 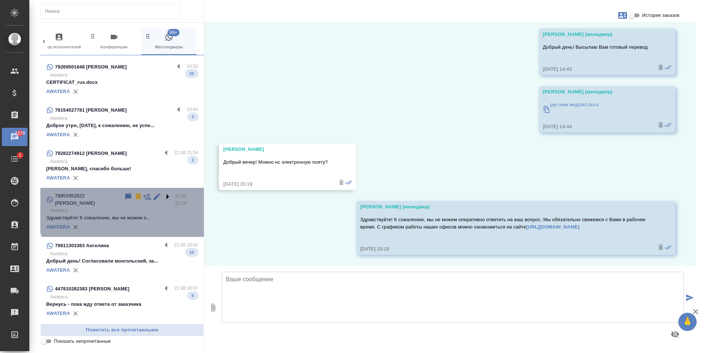 What do you see at coordinates (122, 261) in the screenshot?
I see `p: Добрый день! Согласовали монгольский, за...` at bounding box center [122, 261].